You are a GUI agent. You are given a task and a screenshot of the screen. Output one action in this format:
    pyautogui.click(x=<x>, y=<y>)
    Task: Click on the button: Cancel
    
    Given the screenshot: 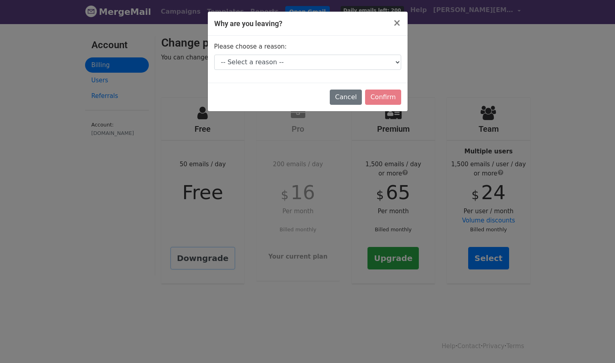 What is the action you would take?
    pyautogui.click(x=346, y=97)
    